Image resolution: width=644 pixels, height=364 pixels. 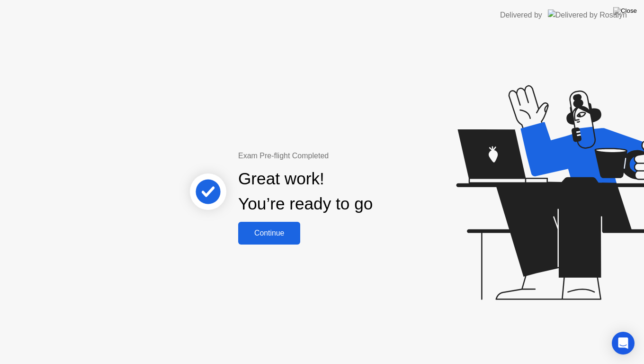 I want to click on div: Delivered by, so click(x=521, y=15).